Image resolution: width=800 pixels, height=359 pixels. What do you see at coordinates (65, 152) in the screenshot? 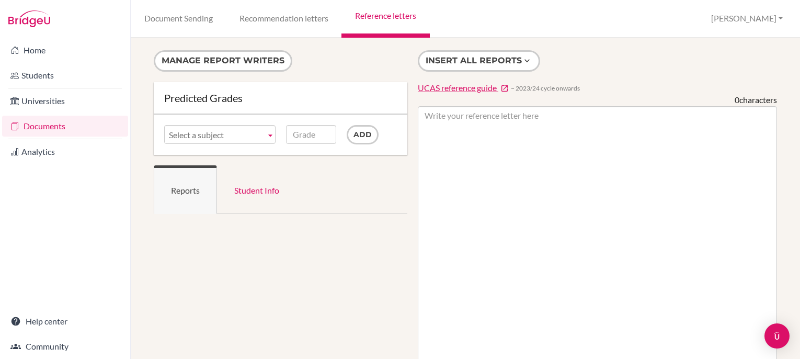
I see `a: Analytics` at bounding box center [65, 152].